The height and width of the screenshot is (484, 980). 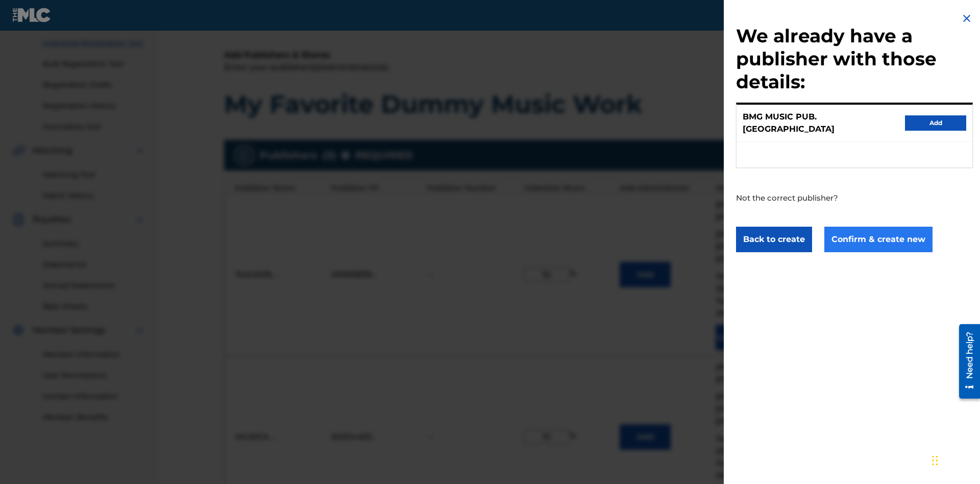 What do you see at coordinates (955, 460) in the screenshot?
I see `div: Chat Widget` at bounding box center [955, 460].